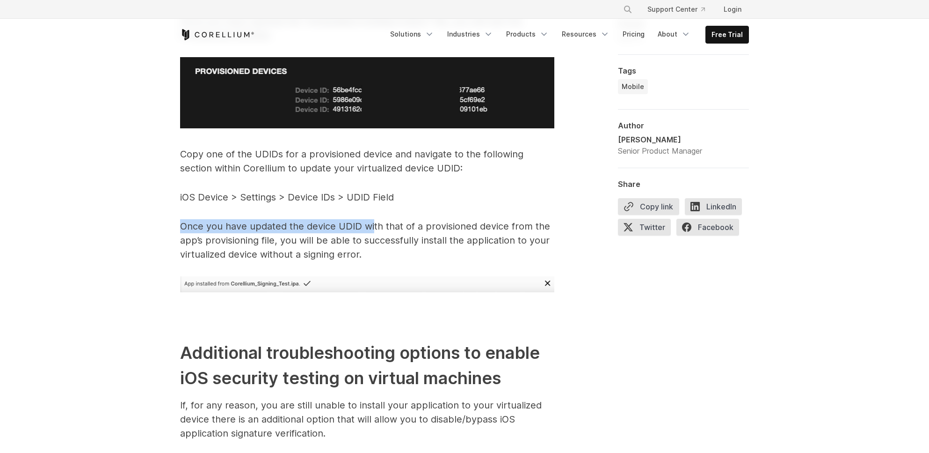 This screenshot has width=929, height=453. What do you see at coordinates (733, 9) in the screenshot?
I see `a: Login` at bounding box center [733, 9].